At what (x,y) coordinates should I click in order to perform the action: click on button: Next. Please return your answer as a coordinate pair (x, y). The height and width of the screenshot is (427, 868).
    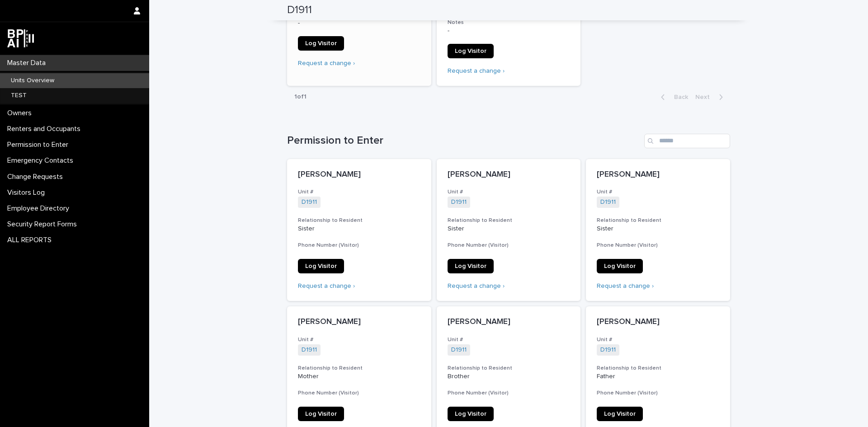
    Looking at the image, I should click on (711, 97).